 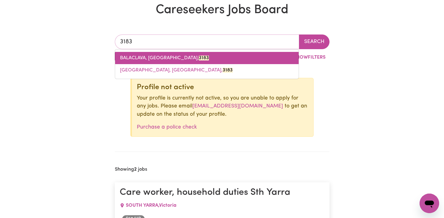 I want to click on b: 2, so click(x=135, y=170).